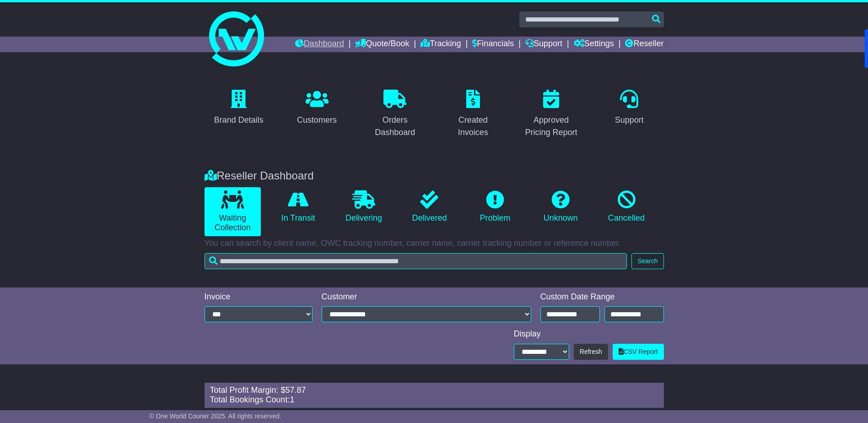 The height and width of the screenshot is (423, 868). Describe the element at coordinates (629, 119) in the screenshot. I see `div: Support` at that location.